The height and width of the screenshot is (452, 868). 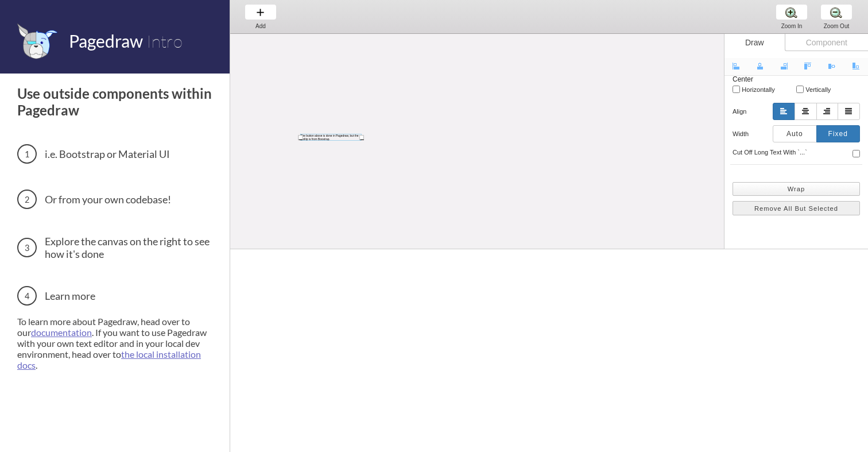 What do you see at coordinates (839, 134) in the screenshot?
I see `button: Fixed` at bounding box center [839, 134].